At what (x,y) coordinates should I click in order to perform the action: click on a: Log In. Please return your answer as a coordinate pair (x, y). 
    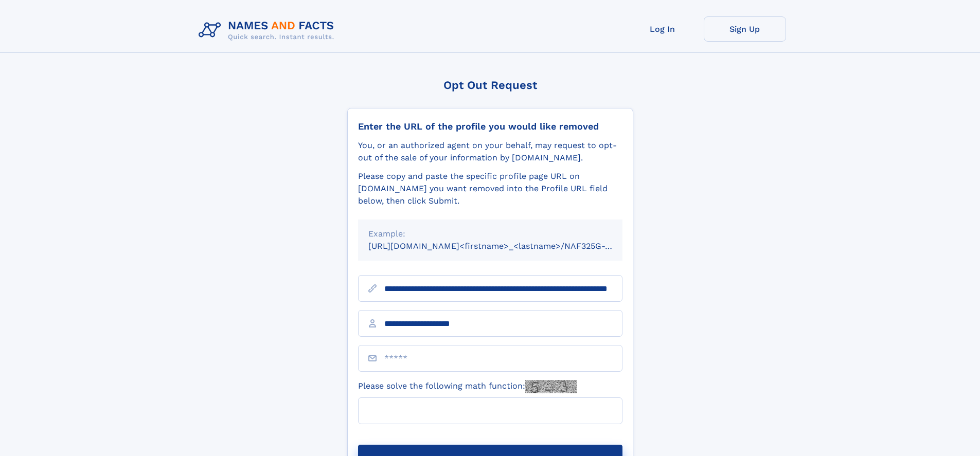
    Looking at the image, I should click on (662, 29).